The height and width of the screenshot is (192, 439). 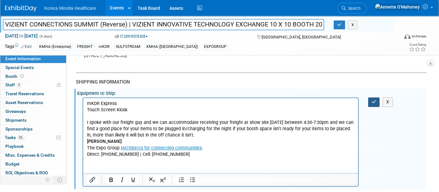 What do you see at coordinates (33, 76) in the screenshot?
I see `a: Booth` at bounding box center [33, 76].